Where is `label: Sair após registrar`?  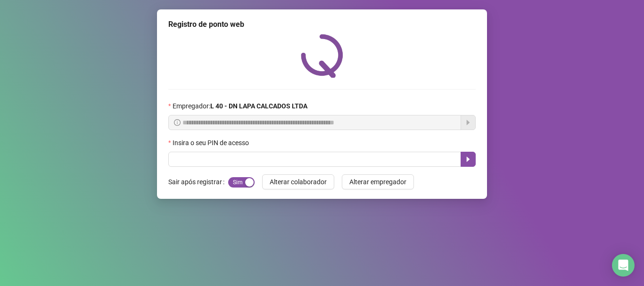
label: Sair após registrar is located at coordinates (198, 182).